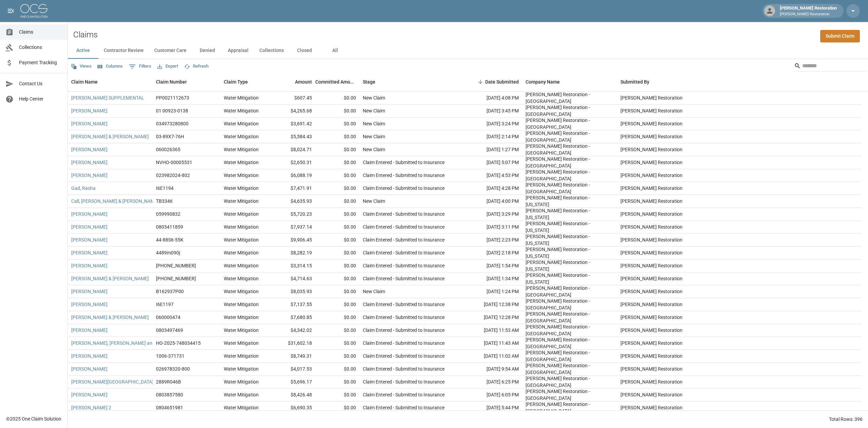 The image size is (868, 428). What do you see at coordinates (293, 305) in the screenshot?
I see `div: $7,137.55` at bounding box center [293, 305].